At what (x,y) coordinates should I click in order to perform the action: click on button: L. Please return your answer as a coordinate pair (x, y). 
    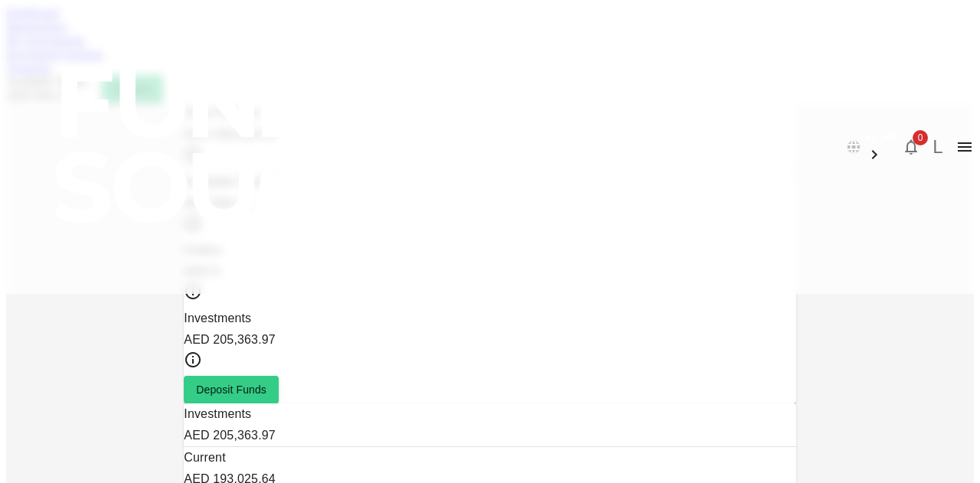
    Looking at the image, I should click on (938, 147).